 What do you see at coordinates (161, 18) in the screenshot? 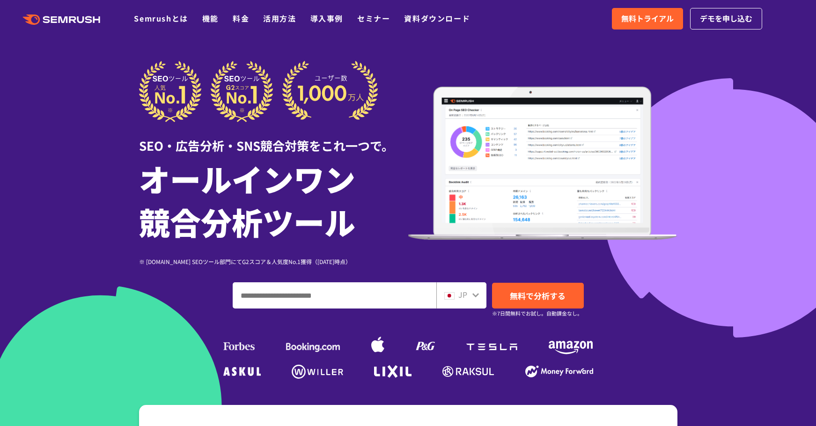
I see `a: Semrushとは` at bounding box center [161, 18].